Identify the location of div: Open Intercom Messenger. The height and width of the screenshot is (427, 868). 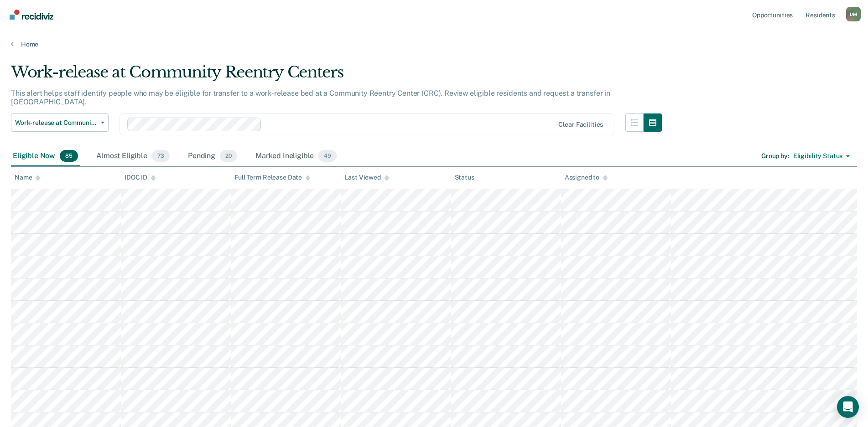
(848, 407).